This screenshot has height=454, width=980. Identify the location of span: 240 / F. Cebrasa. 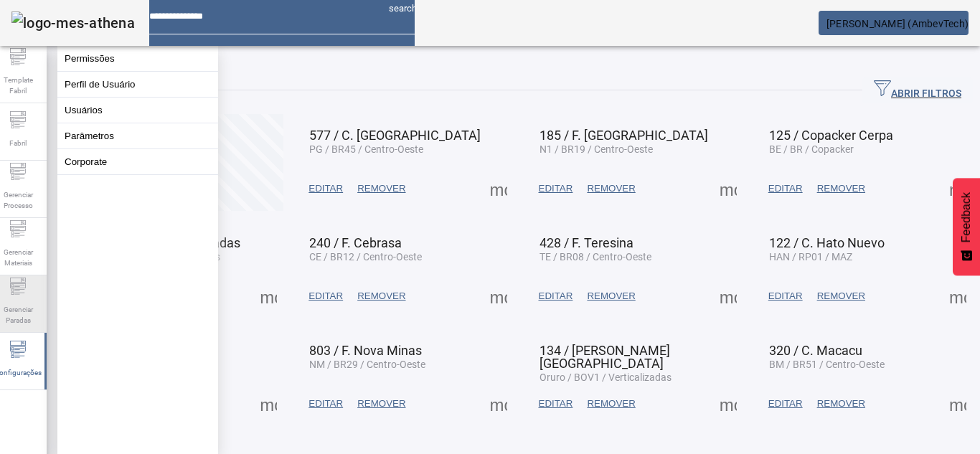
(355, 242).